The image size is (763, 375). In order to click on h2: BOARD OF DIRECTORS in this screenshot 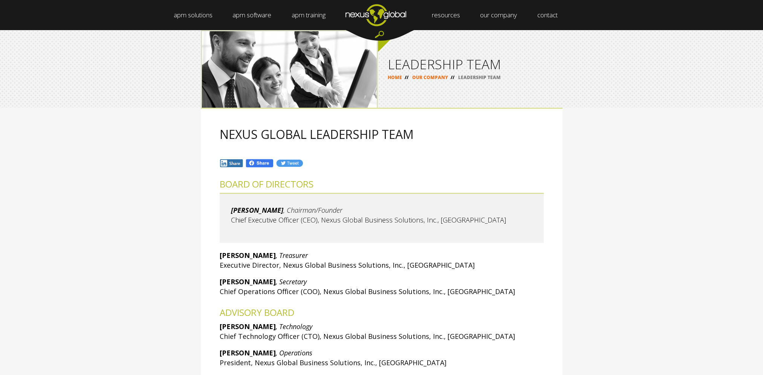, I will do `click(382, 184)`.